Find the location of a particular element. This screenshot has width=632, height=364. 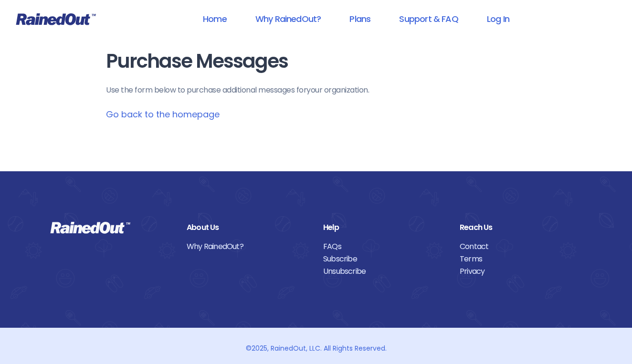

a: Contact is located at coordinates (521, 247).